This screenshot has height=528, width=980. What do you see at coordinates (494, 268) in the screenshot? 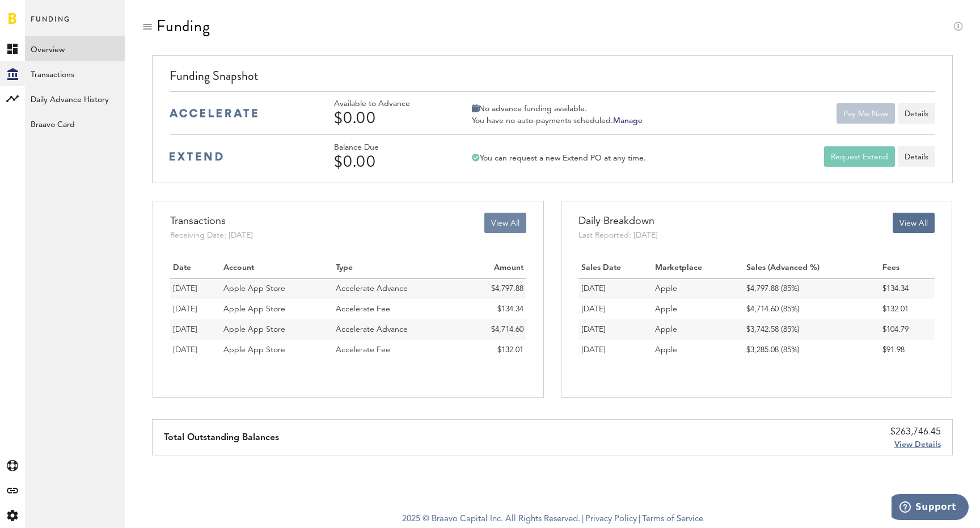
I see `th: Amount` at bounding box center [494, 268].